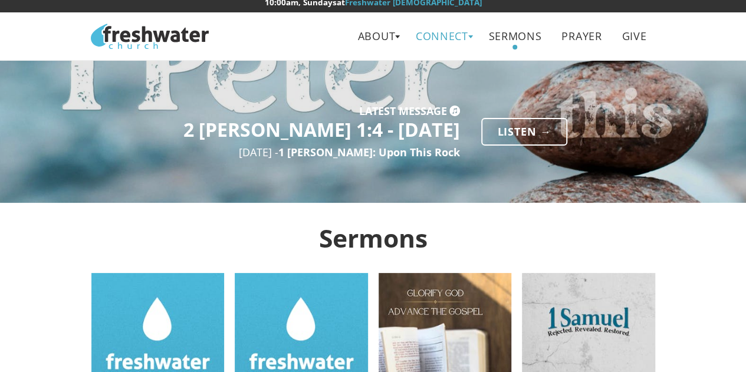  Describe the element at coordinates (582, 36) in the screenshot. I see `a: Prayer` at that location.